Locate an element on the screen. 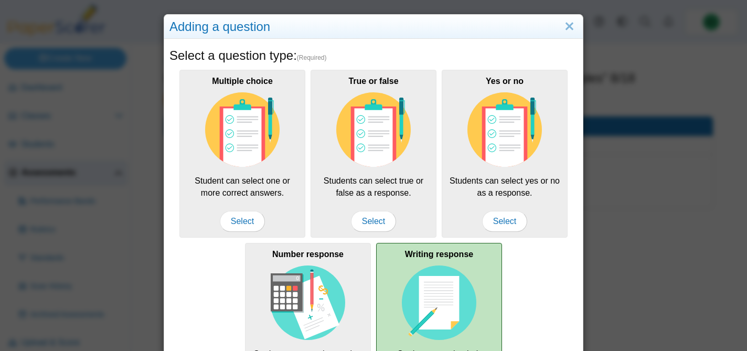  a: Close is located at coordinates (569, 27).